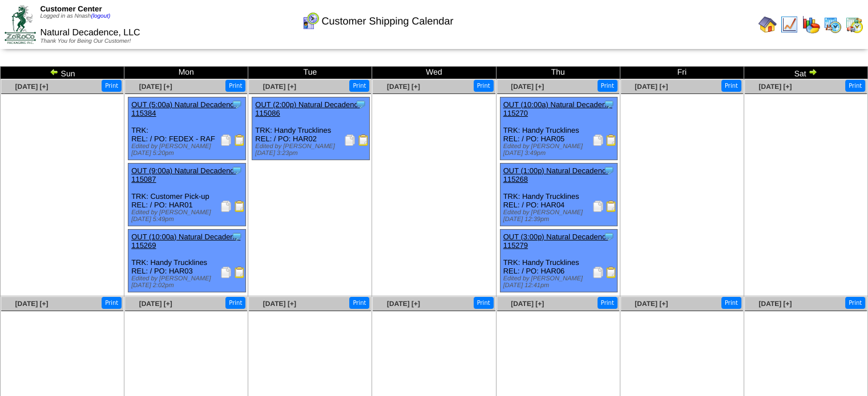 This screenshot has height=396, width=868. Describe the element at coordinates (555, 241) in the screenshot. I see `a: OUT (3:00p) Natural Decadenc-115279` at that location.